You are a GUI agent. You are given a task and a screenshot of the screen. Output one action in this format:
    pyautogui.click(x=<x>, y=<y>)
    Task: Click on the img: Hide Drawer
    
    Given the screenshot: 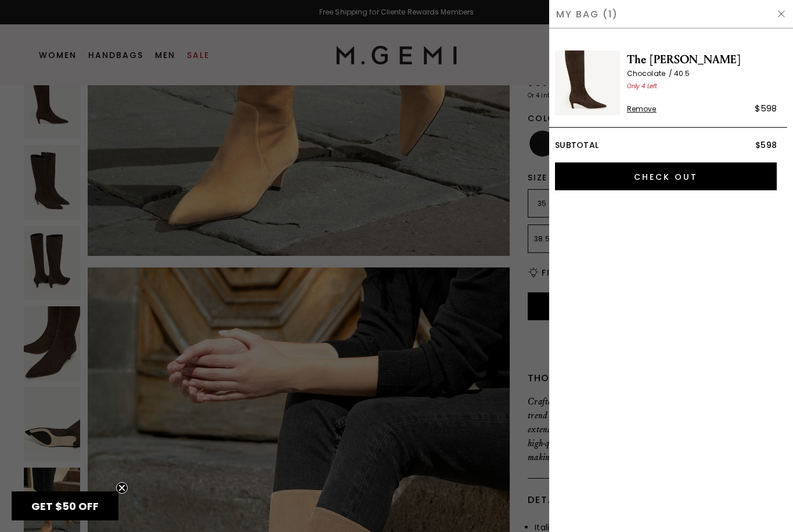 What is the action you would take?
    pyautogui.click(x=781, y=14)
    